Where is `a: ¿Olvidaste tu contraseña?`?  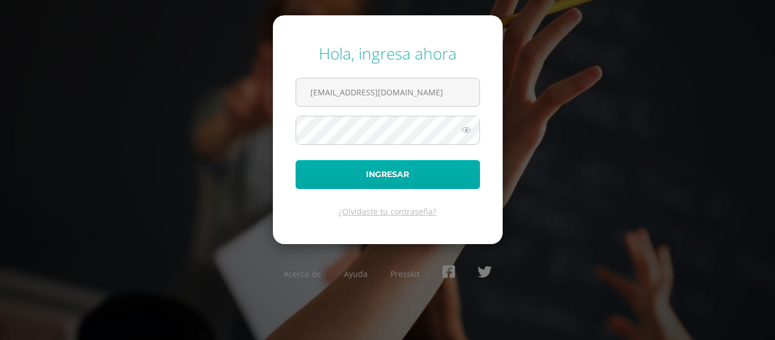 a: ¿Olvidaste tu contraseña? is located at coordinates (387, 211).